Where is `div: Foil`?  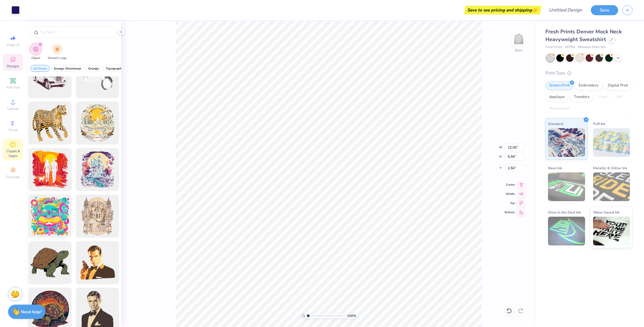 div: Foil is located at coordinates (619, 97).